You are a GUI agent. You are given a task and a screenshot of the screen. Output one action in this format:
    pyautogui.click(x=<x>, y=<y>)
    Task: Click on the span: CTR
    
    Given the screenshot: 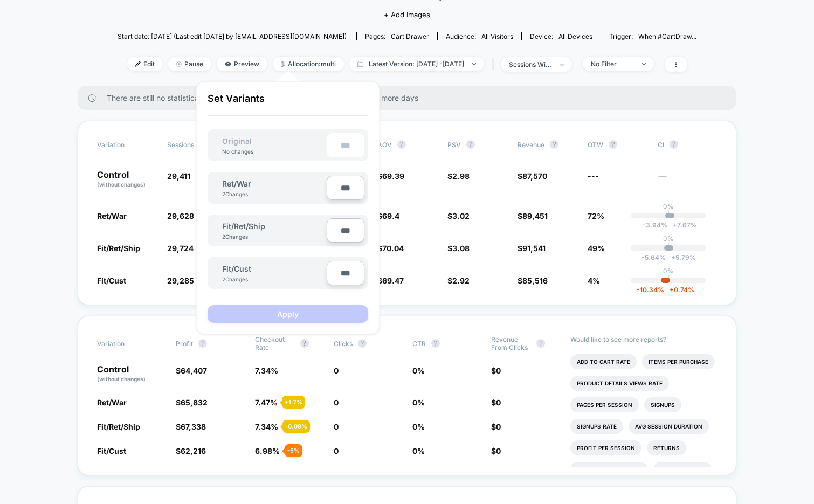 What is the action you would take?
    pyautogui.click(x=419, y=344)
    